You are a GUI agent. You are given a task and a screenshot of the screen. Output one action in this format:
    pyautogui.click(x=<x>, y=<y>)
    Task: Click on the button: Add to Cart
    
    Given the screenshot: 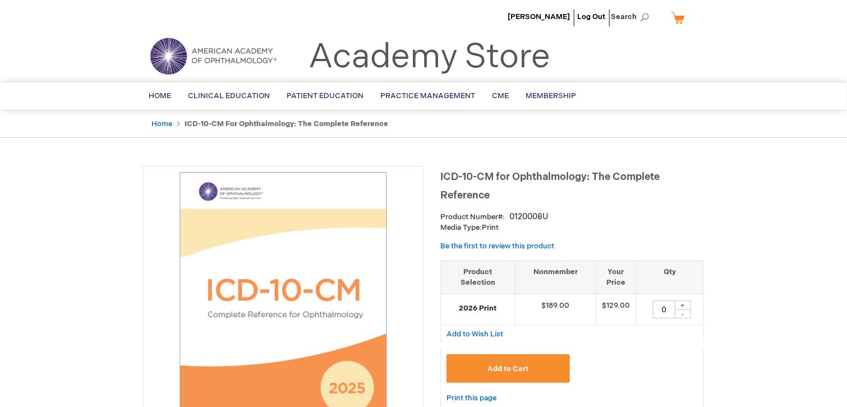 What is the action you would take?
    pyautogui.click(x=508, y=369)
    